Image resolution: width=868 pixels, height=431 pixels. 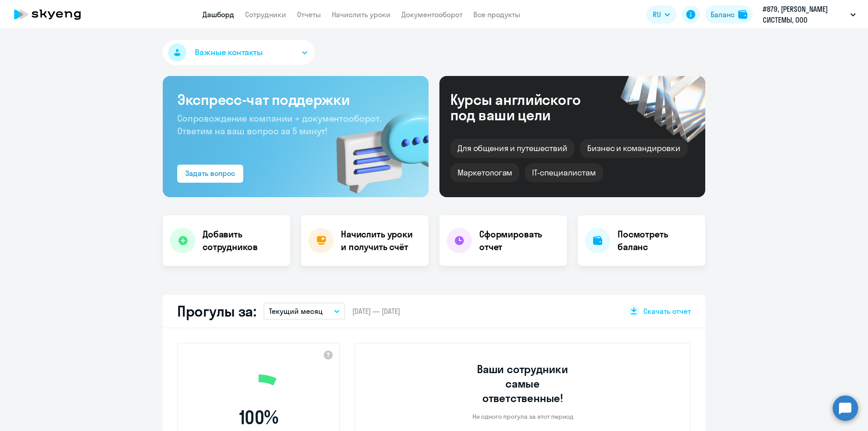 I want to click on a: Отчеты, so click(x=308, y=14).